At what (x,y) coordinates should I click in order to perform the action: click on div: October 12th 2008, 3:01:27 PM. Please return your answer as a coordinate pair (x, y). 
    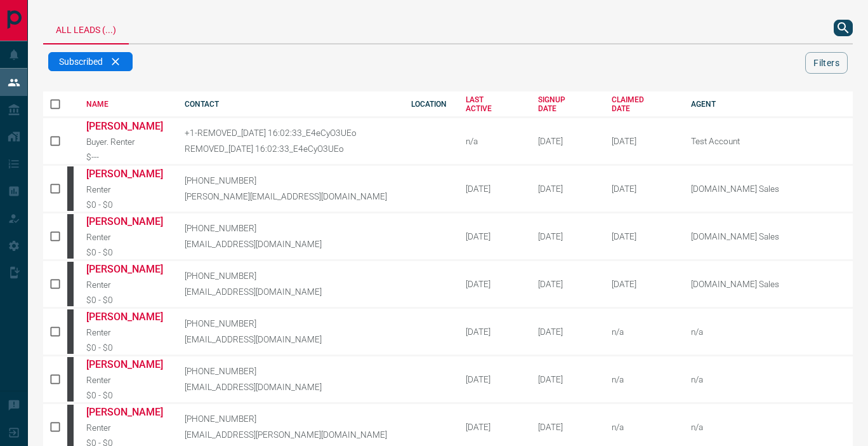
    Looking at the image, I should click on (566, 379).